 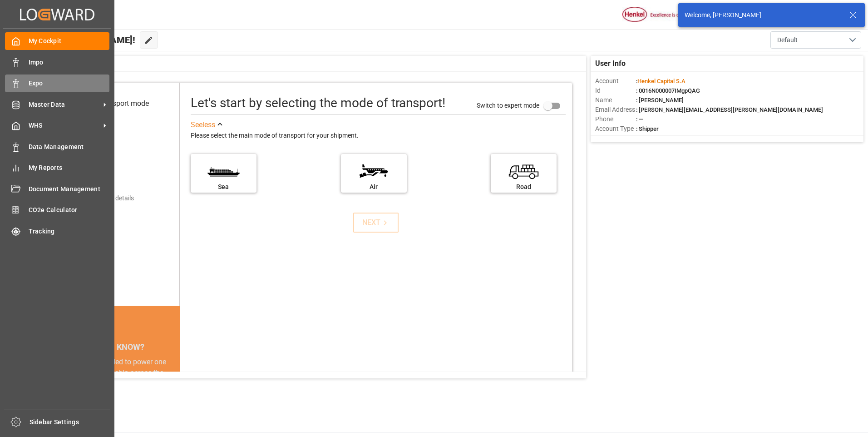 I want to click on span: Default, so click(x=787, y=40).